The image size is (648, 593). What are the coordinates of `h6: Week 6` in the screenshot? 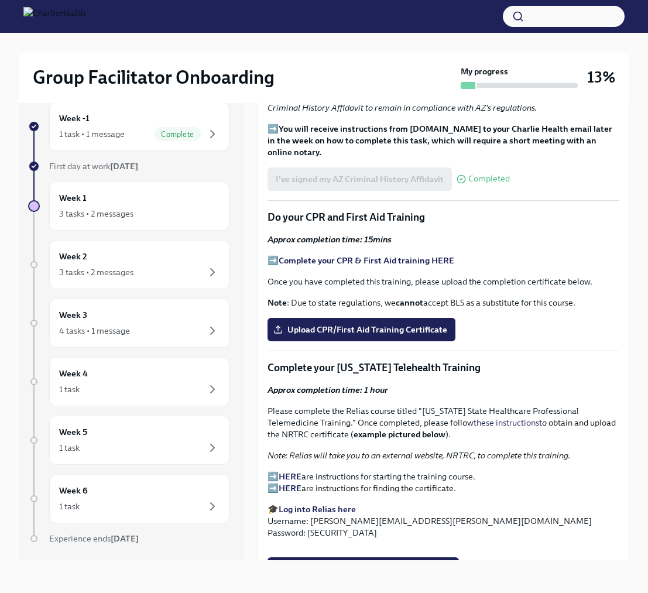 It's located at (73, 490).